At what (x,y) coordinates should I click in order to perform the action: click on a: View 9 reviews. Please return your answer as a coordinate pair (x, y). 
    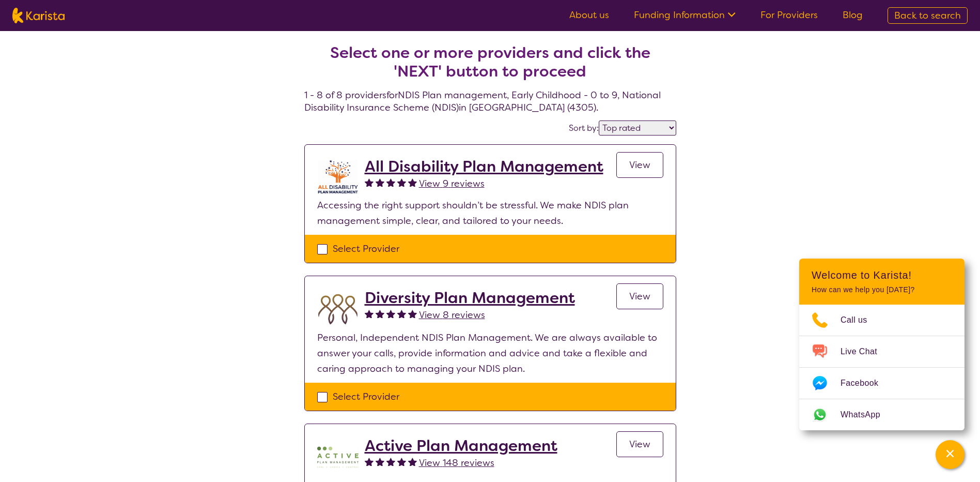
    Looking at the image, I should click on (452, 184).